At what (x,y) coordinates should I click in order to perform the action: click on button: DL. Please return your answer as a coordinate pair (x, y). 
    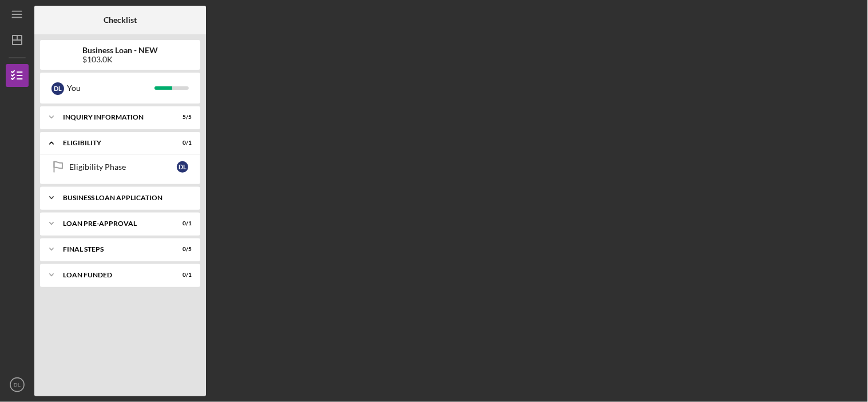
    Looking at the image, I should click on (17, 385).